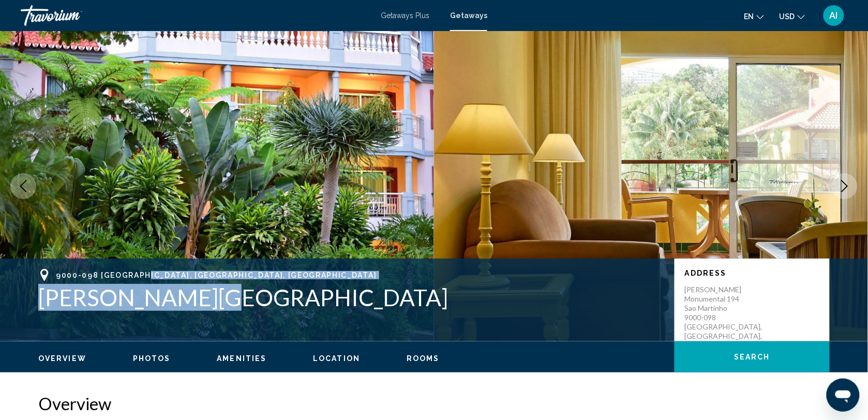 This screenshot has height=420, width=868. Describe the element at coordinates (834, 15) in the screenshot. I see `span: AI` at that location.